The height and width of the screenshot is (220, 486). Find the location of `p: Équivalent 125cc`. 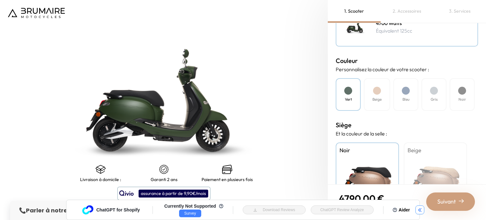

p: Équivalent 125cc is located at coordinates (394, 31).